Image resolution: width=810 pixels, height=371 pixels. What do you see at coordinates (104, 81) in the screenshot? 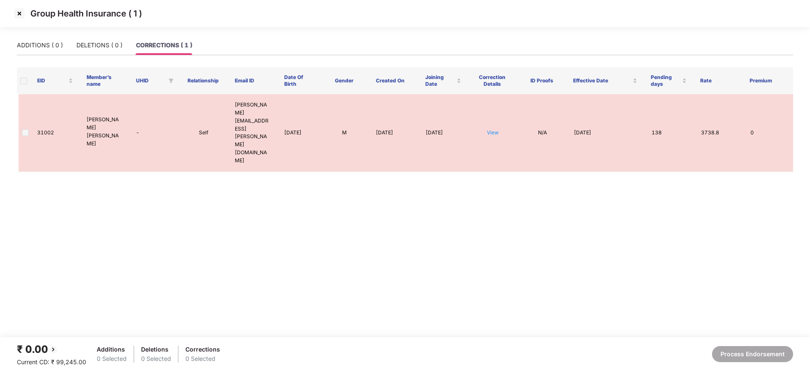
I see `th: Member’s name` at bounding box center [104, 81].